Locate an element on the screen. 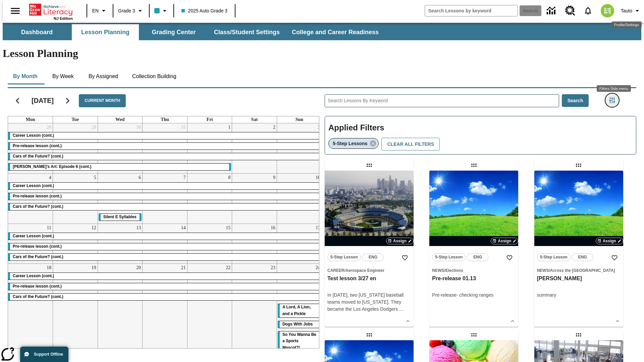 This screenshot has height=362, width=644. a: August 4, 2025 is located at coordinates (50, 178).